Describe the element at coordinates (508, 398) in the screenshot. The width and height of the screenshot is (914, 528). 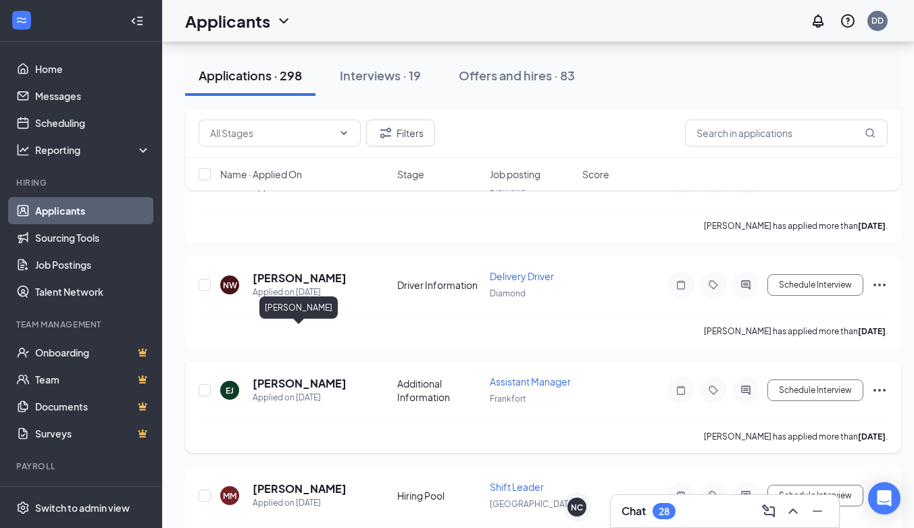
I see `span: Frankfort` at that location.